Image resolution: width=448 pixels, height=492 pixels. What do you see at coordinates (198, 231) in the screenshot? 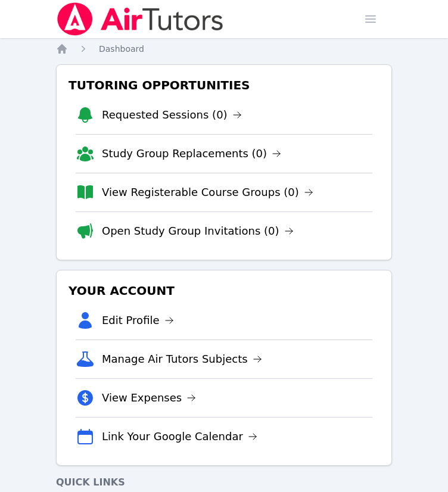
I see `a: Open Study Group Invitations (0)` at bounding box center [198, 231].